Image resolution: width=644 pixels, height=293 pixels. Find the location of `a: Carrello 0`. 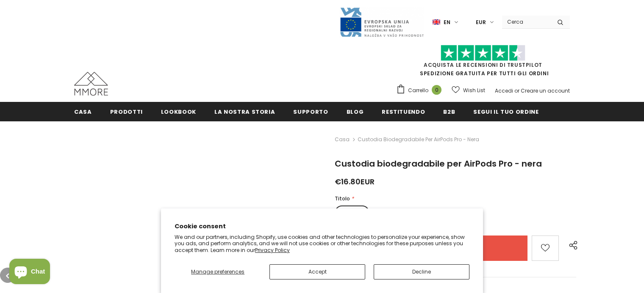

a: Carrello 0 is located at coordinates (421, 91).